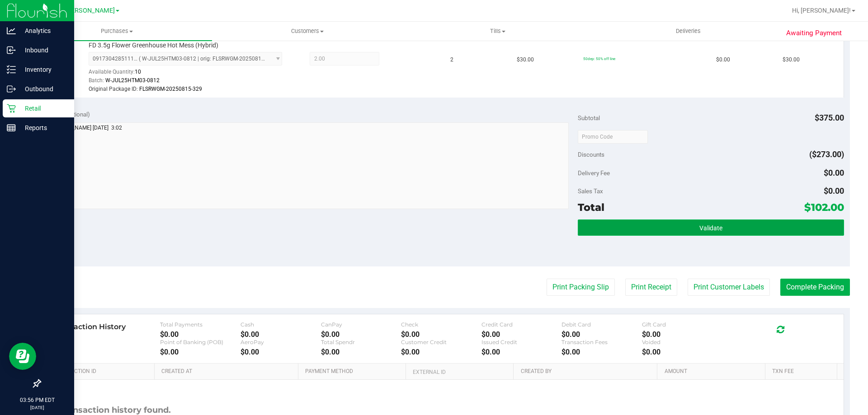 This screenshot has width=868, height=415. What do you see at coordinates (190, 74) in the screenshot?
I see `div: Available Quantity:` at bounding box center [190, 74].